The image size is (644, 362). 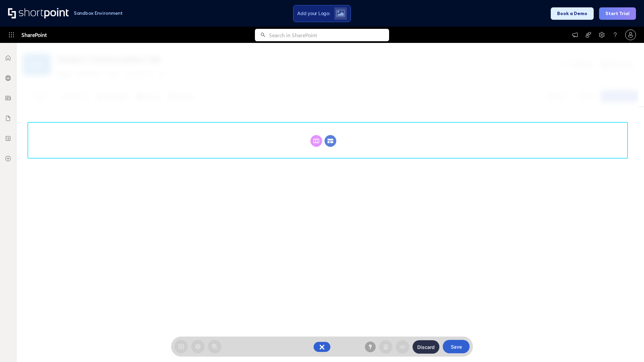 I want to click on button: Start Trial, so click(x=618, y=13).